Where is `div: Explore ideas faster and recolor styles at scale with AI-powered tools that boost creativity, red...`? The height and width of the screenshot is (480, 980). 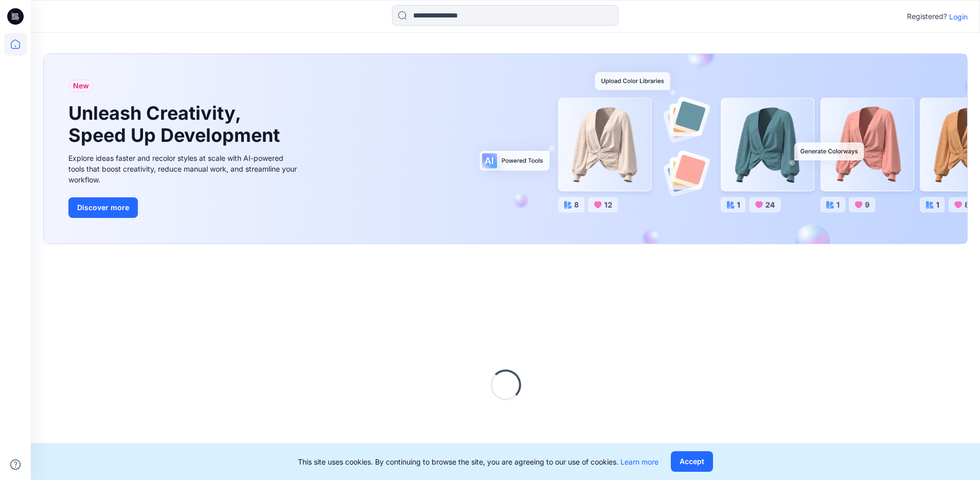
div: Explore ideas faster and recolor styles at scale with AI-powered tools that boost creativity, red... is located at coordinates (184, 169).